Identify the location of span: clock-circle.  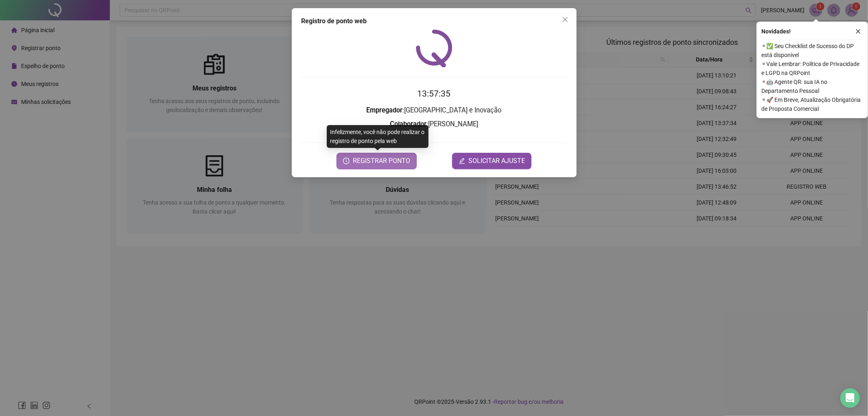
(347, 161).